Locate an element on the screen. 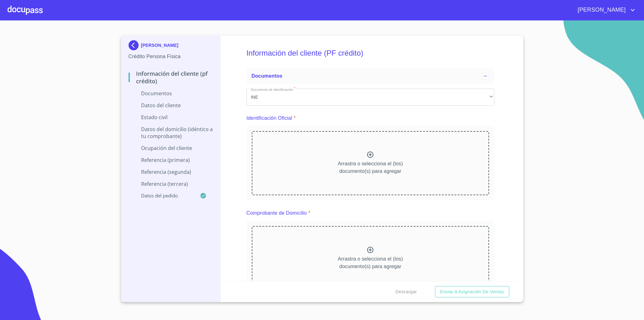 The height and width of the screenshot is (320, 644). p: Documentos is located at coordinates (171, 93).